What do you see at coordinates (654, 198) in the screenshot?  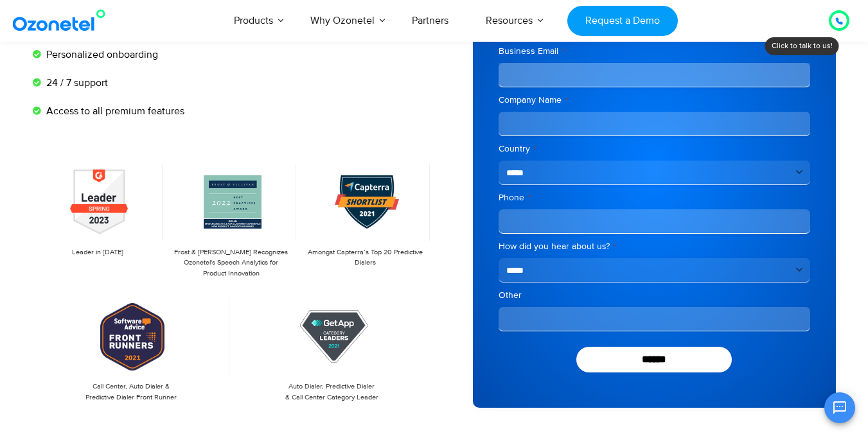 I see `label: Phone` at bounding box center [654, 198].